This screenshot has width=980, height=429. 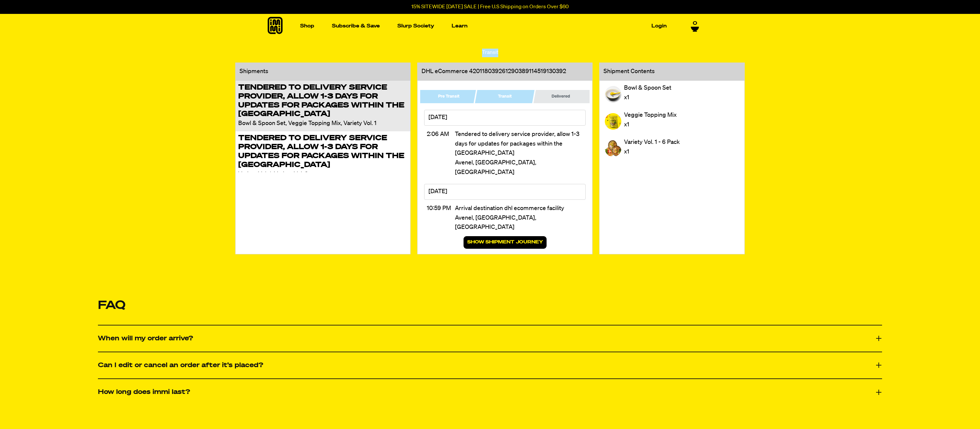 I want to click on div: Tendered to delivery service provider, allow 1-3 days for updates for packages within the [GEOGRA..., so click(x=519, y=144).